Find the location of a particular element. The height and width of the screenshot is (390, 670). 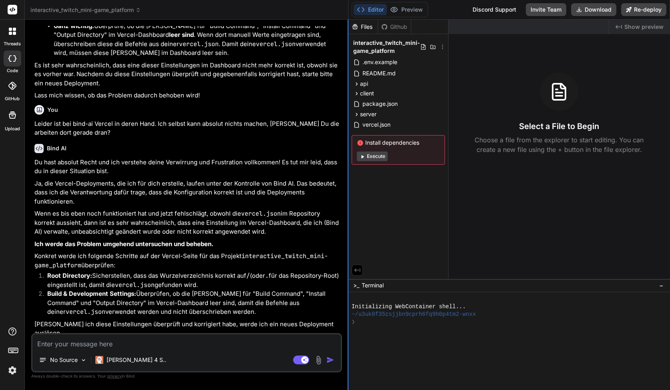

img: icon is located at coordinates (330, 360).